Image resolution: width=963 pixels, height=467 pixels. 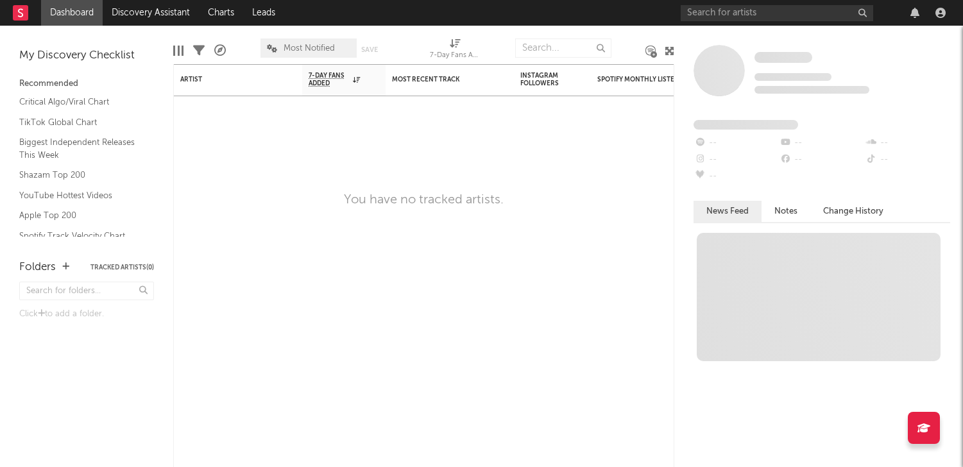 I want to click on button: Save, so click(x=370, y=49).